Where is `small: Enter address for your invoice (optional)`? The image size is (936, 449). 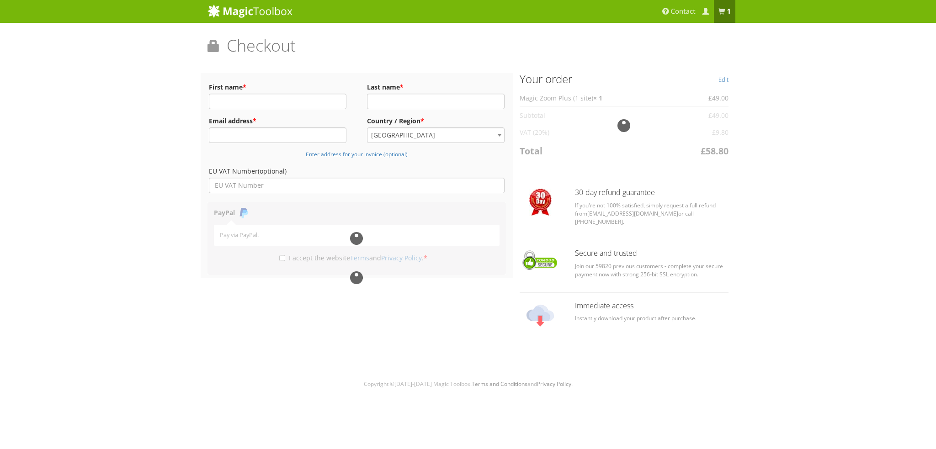
small: Enter address for your invoice (optional) is located at coordinates (356, 154).